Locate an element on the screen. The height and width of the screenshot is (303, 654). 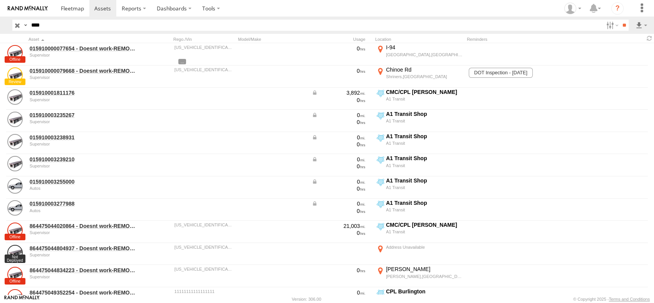
img: rand-logo.svg is located at coordinates (28, 8).